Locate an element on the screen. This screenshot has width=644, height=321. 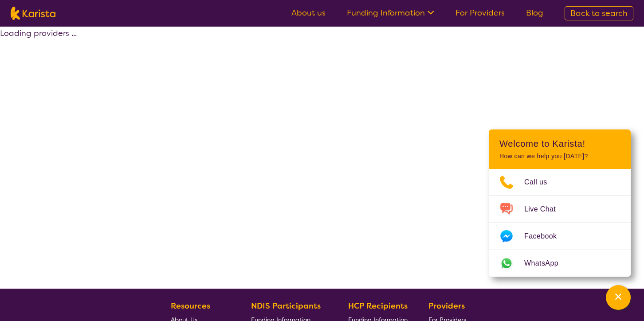
h2: Welcome to Karista! is located at coordinates (560, 144).